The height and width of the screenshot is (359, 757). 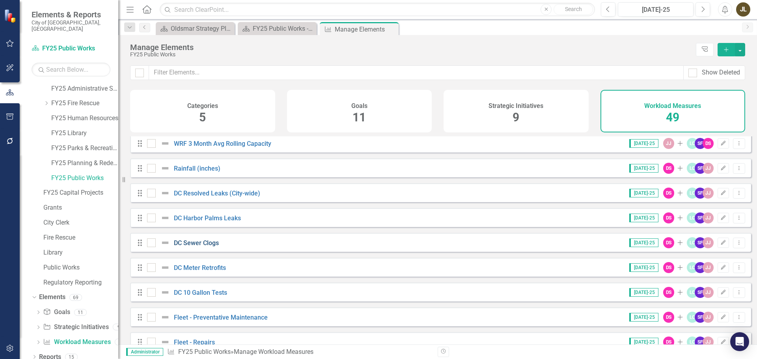 What do you see at coordinates (411, 54) in the screenshot?
I see `div: FY25 Public Works` at bounding box center [411, 54].